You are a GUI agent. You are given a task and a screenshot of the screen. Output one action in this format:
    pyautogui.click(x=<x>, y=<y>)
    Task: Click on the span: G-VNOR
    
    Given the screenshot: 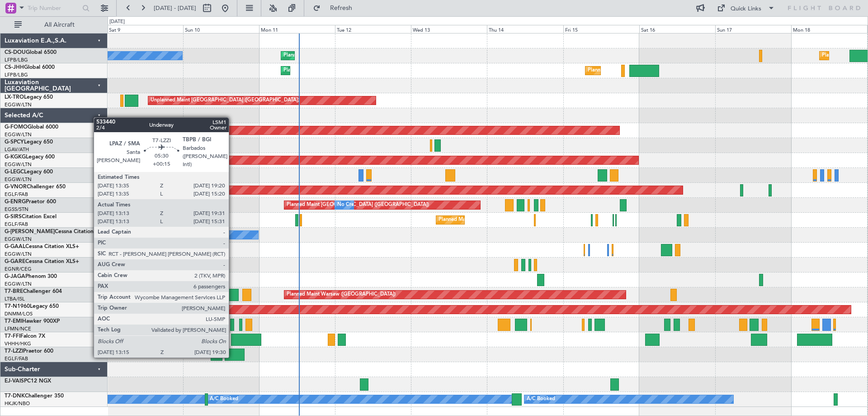 What is the action you would take?
    pyautogui.click(x=15, y=187)
    